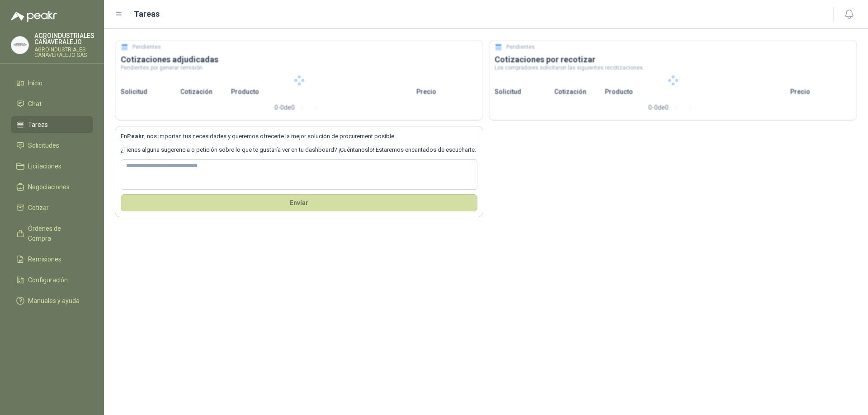  Describe the element at coordinates (45, 166) in the screenshot. I see `span: Licitaciones` at that location.